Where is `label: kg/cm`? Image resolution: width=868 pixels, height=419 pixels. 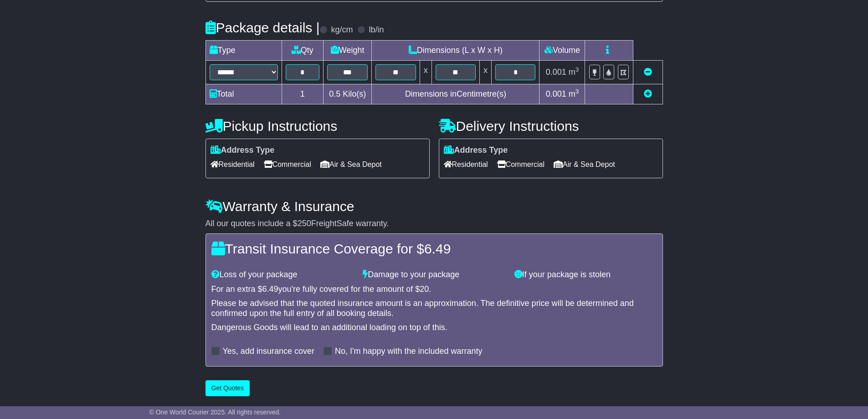
label: kg/cm is located at coordinates (342, 30).